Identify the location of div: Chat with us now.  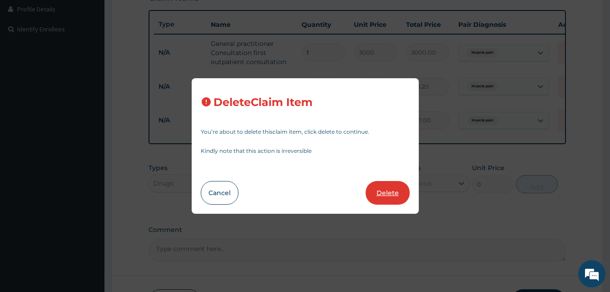
(100, 57).